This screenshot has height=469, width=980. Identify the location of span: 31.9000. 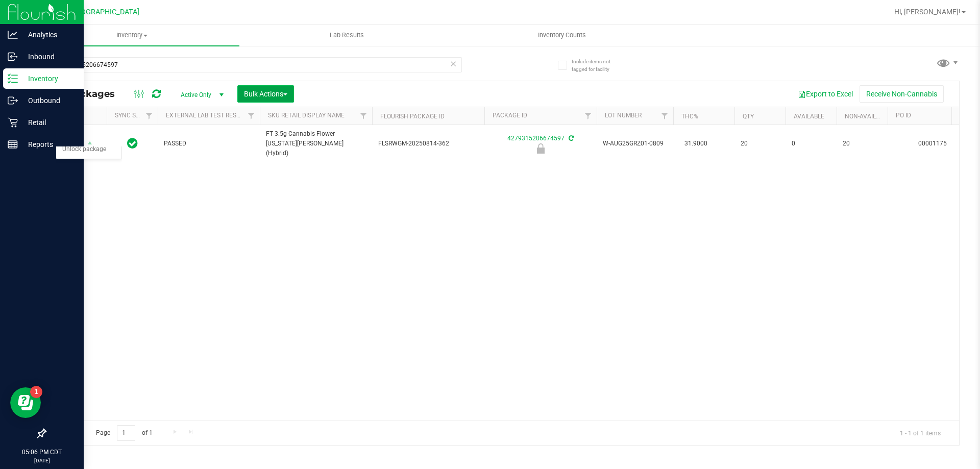
(696, 144).